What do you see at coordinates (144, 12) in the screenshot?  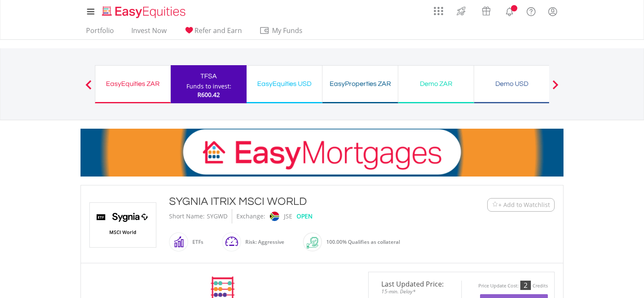 I see `img: EasyEquities_Logo.png` at bounding box center [144, 12].